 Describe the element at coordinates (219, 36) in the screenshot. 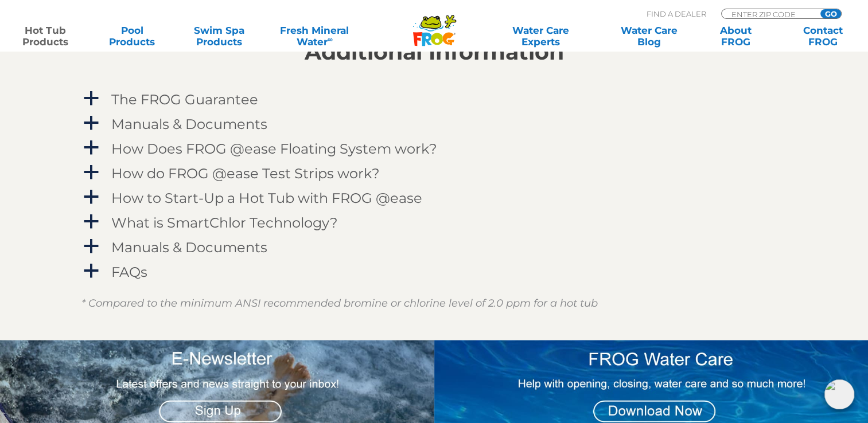

I see `a: Swim SpaProducts` at that location.